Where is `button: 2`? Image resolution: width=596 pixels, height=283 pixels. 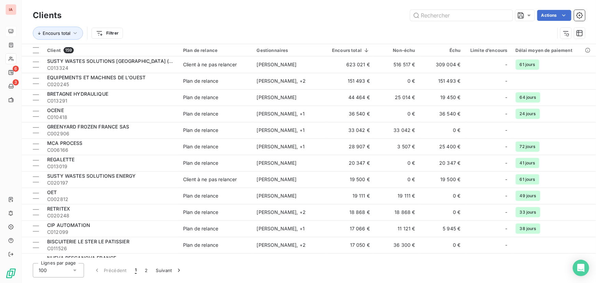 button: 2 is located at coordinates (146, 270).